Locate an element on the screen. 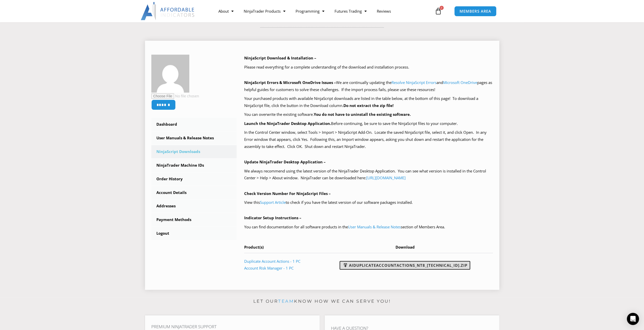  a: Resolve NinjaScript Errors is located at coordinates (414, 82).